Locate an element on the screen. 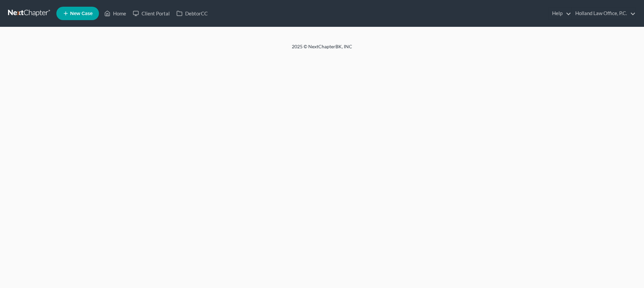 The height and width of the screenshot is (288, 644). a: DebtorCC is located at coordinates (192, 13).